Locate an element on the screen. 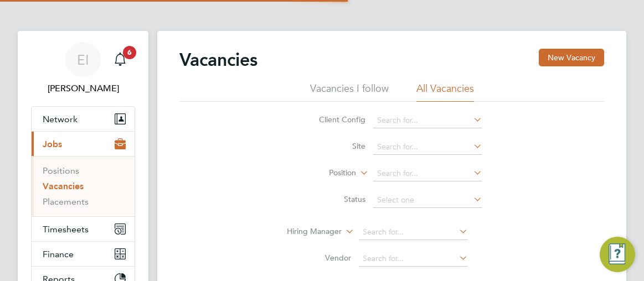  a: Placements is located at coordinates (65, 201).